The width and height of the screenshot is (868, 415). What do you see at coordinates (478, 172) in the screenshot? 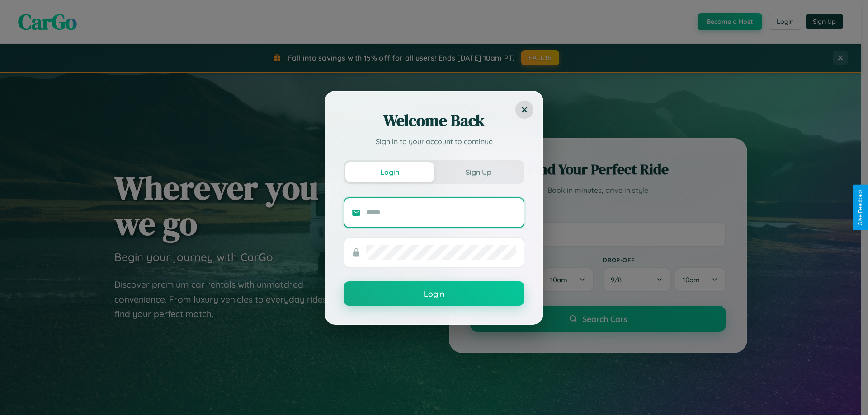
I see `button: Sign Up` at bounding box center [478, 172].